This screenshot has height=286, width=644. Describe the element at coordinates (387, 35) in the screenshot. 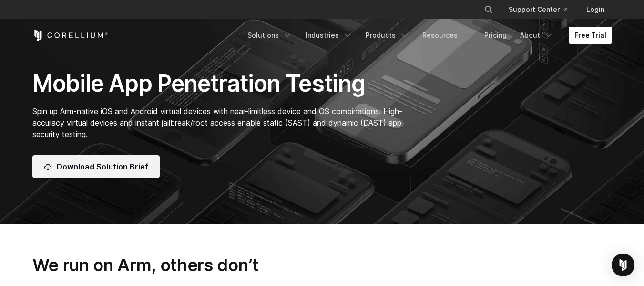

I see `a: Products` at that location.